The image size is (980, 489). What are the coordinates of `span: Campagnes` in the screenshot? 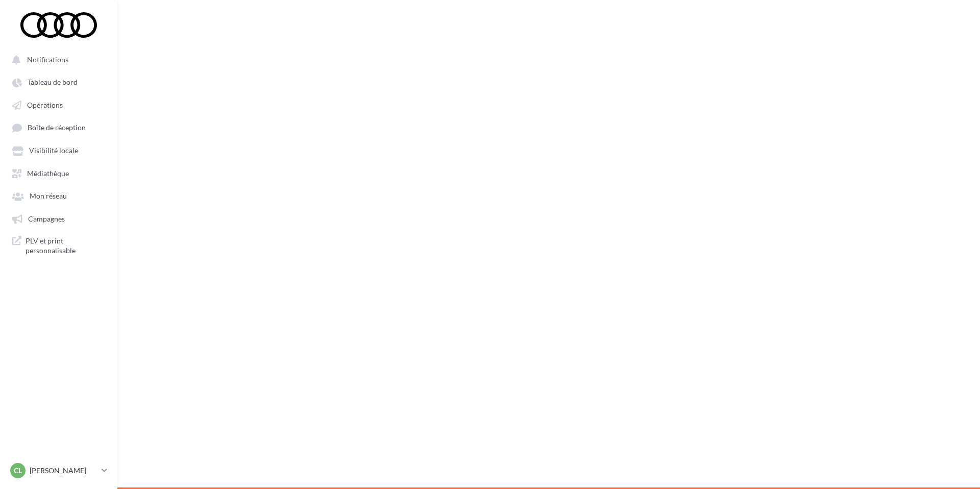 It's located at (46, 218).